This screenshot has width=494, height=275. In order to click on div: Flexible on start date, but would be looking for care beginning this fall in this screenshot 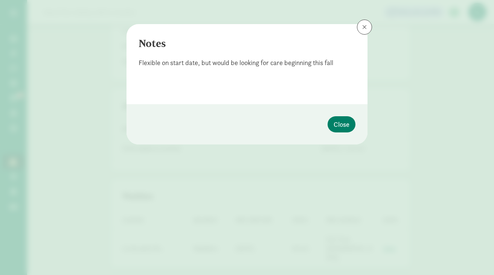, I will do `click(247, 63)`.